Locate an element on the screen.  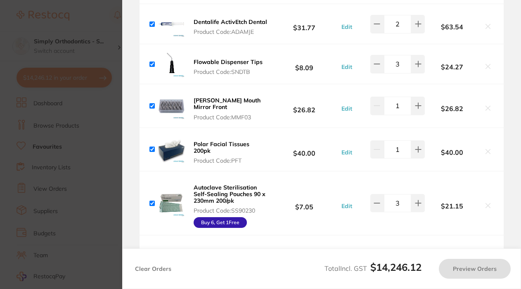
img: MWtmeXp4aA is located at coordinates (171, 203).